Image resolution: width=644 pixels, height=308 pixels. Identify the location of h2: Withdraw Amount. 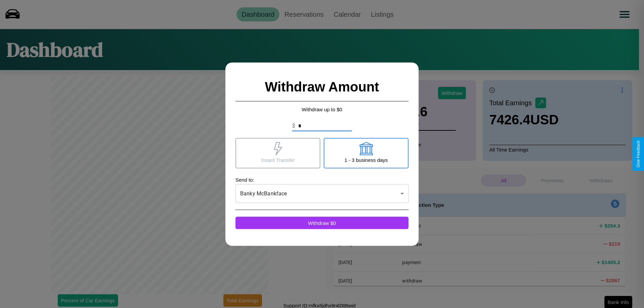
(322, 87).